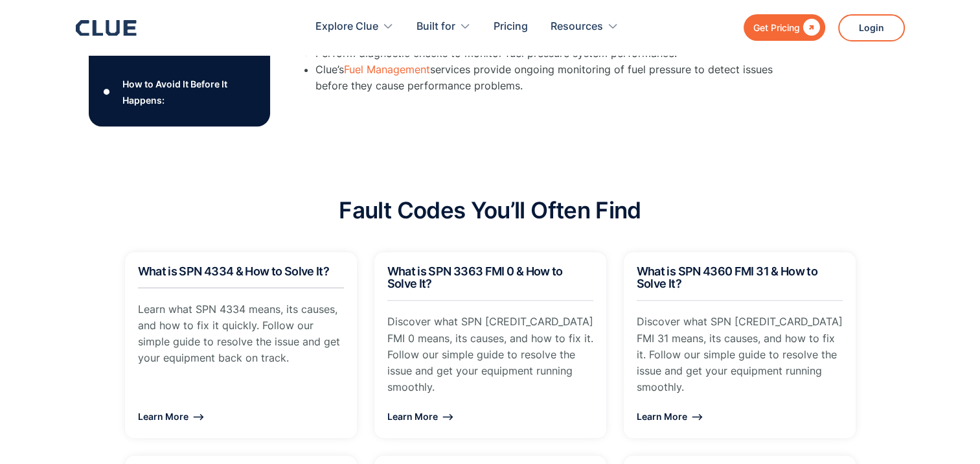  I want to click on h2: Fault Codes You’ll Often Find, so click(490, 210).